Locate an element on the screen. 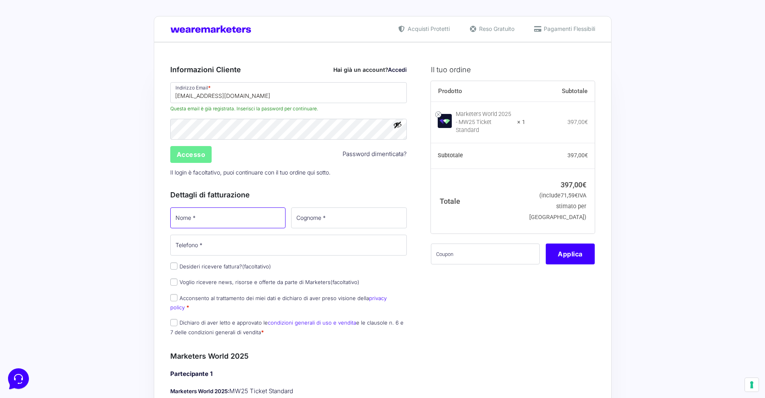 The width and height of the screenshot is (765, 398). button: Help is located at coordinates (129, 267).